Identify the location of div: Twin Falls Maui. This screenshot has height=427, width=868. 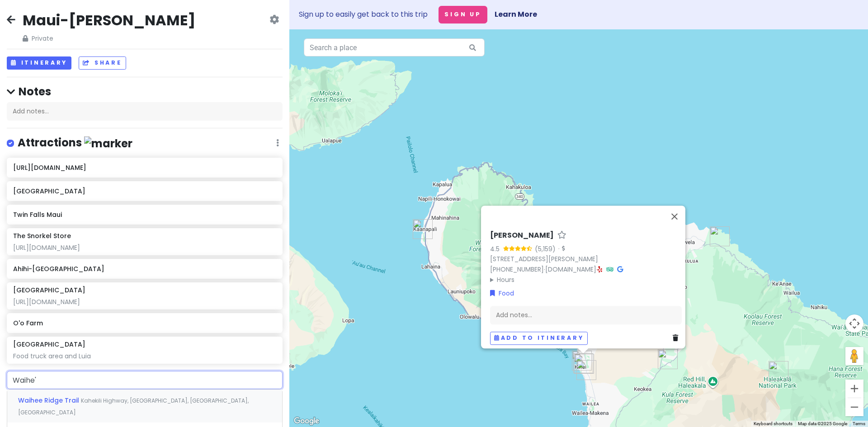
(720, 236).